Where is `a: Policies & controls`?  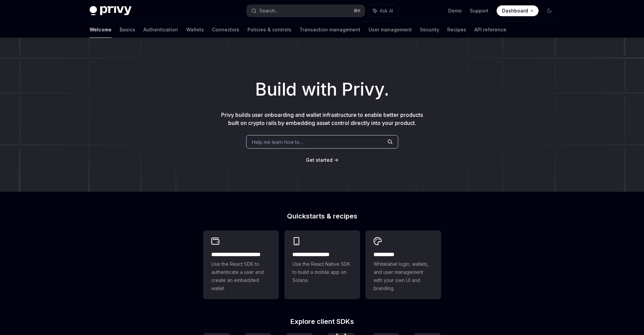 a: Policies & controls is located at coordinates (270, 29).